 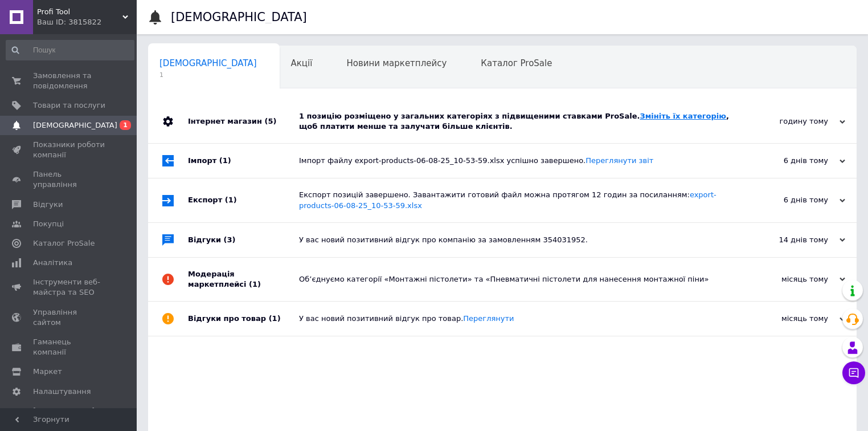 I want to click on span: Новини маркетплейсу, so click(x=396, y=63).